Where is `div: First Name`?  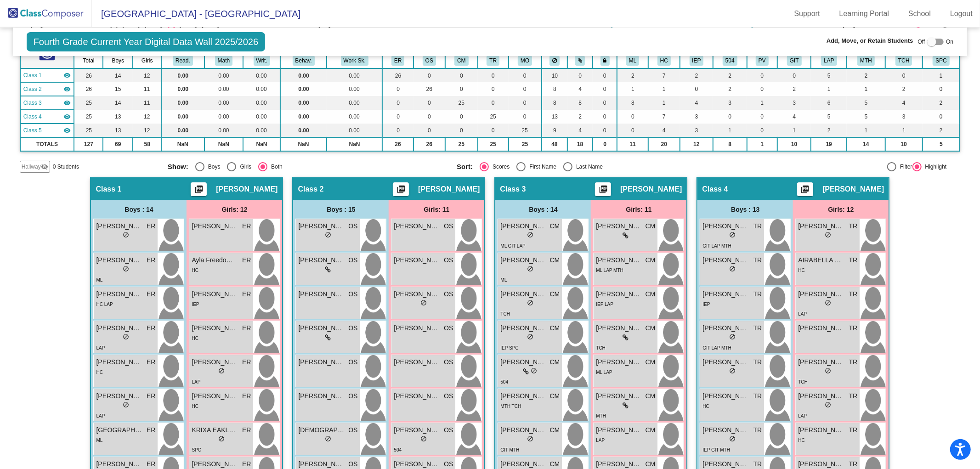 div: First Name is located at coordinates (541, 167).